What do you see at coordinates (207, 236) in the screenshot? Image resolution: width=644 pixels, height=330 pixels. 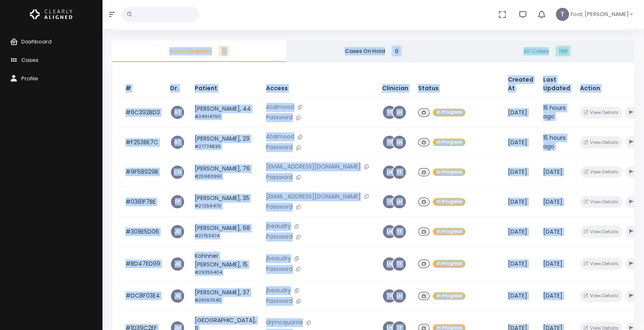 I see `small: #21753474` at bounding box center [207, 236].